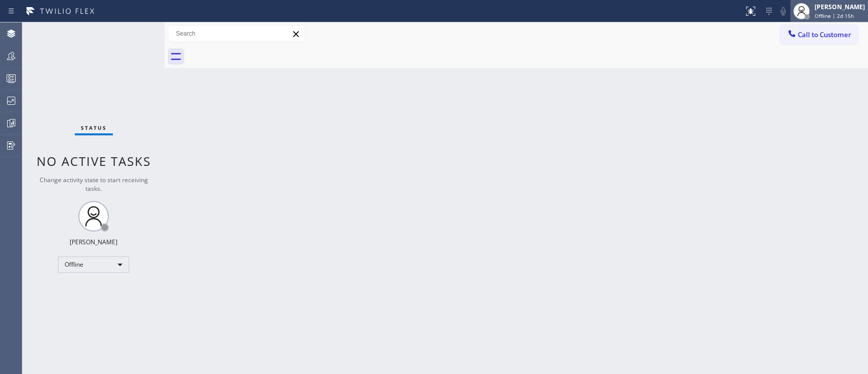  I want to click on span: Change activity state to start receiving tasks., so click(94, 184).